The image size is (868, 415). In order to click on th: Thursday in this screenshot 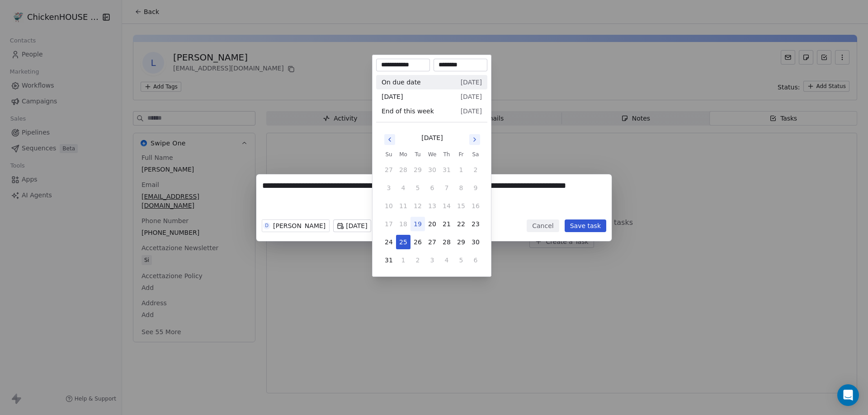, I will do `click(447, 154)`.